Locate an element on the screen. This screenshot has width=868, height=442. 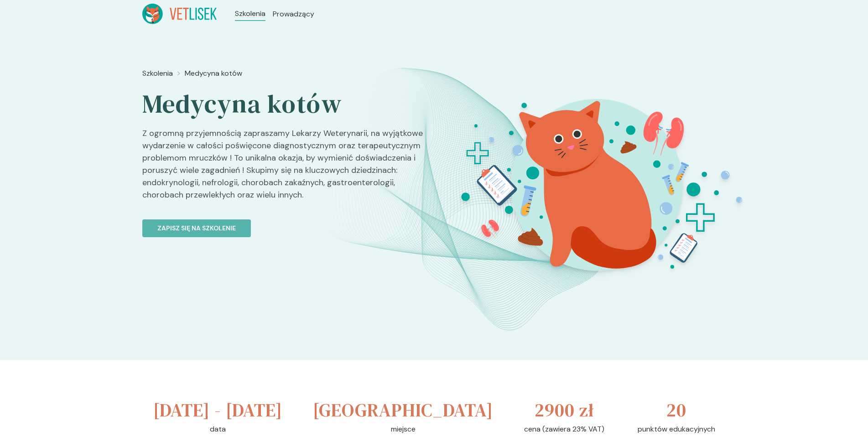
p: miejsce is located at coordinates (403, 429).